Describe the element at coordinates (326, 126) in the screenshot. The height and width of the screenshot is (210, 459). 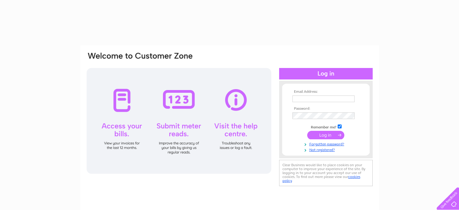
I see `td: Remember me?` at that location.